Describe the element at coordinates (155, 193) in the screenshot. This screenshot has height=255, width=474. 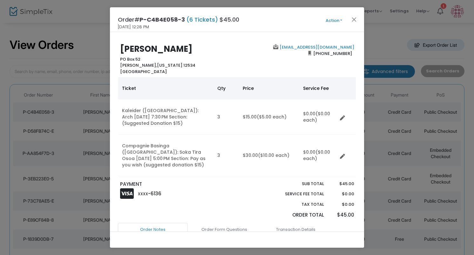
I see `span: -6136` at that location.